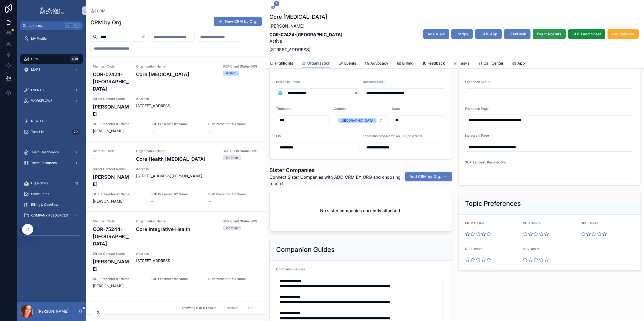 This screenshot has height=321, width=644. I want to click on span: Billing, so click(408, 64).